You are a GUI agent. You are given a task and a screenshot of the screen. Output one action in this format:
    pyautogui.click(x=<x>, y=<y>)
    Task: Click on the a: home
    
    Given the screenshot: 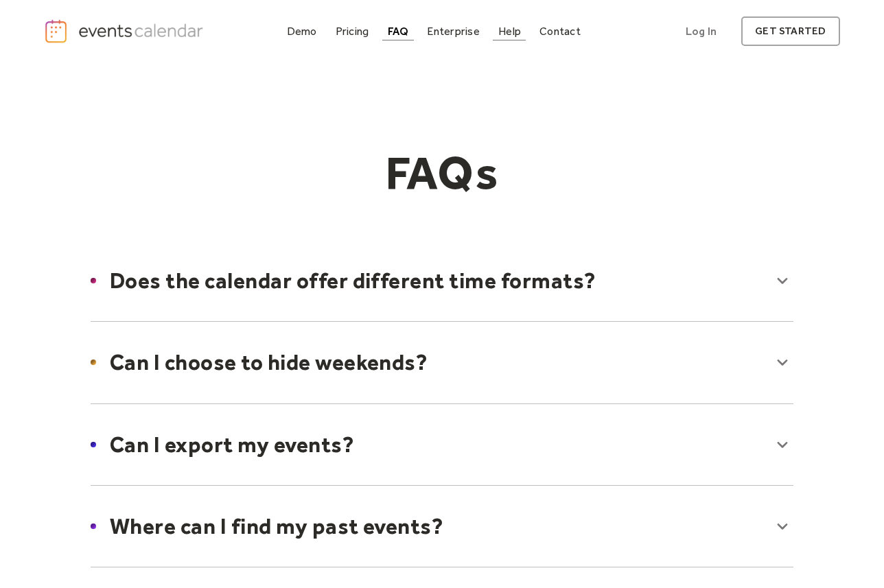 What is the action you would take?
    pyautogui.click(x=125, y=31)
    